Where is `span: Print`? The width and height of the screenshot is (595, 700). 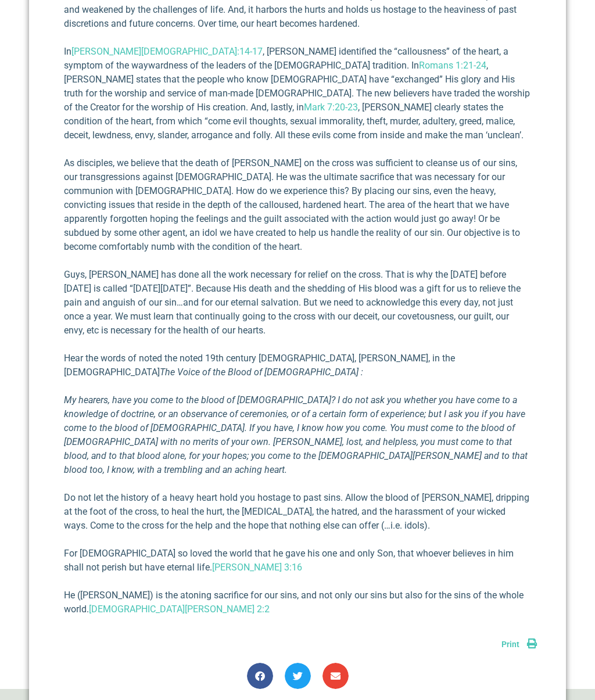
span: Print is located at coordinates (510, 644).